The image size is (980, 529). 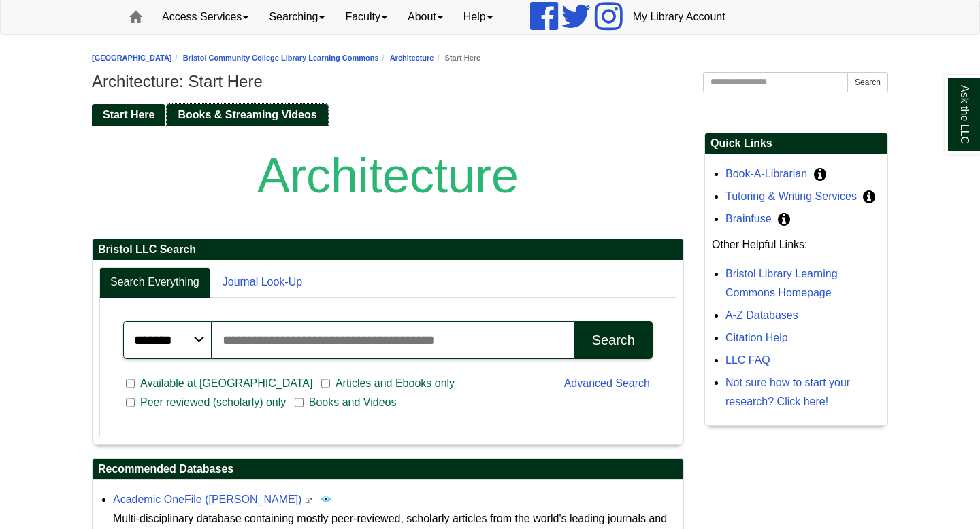 I want to click on h2: Recommended Databases, so click(x=388, y=469).